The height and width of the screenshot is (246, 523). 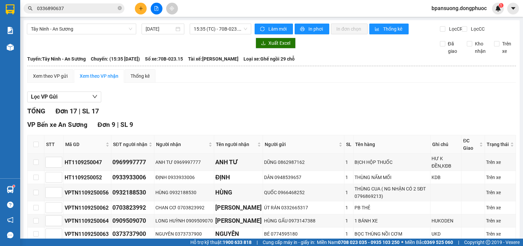 What do you see at coordinates (455, 29) in the screenshot?
I see `span: Lọc CR` at bounding box center [455, 29].